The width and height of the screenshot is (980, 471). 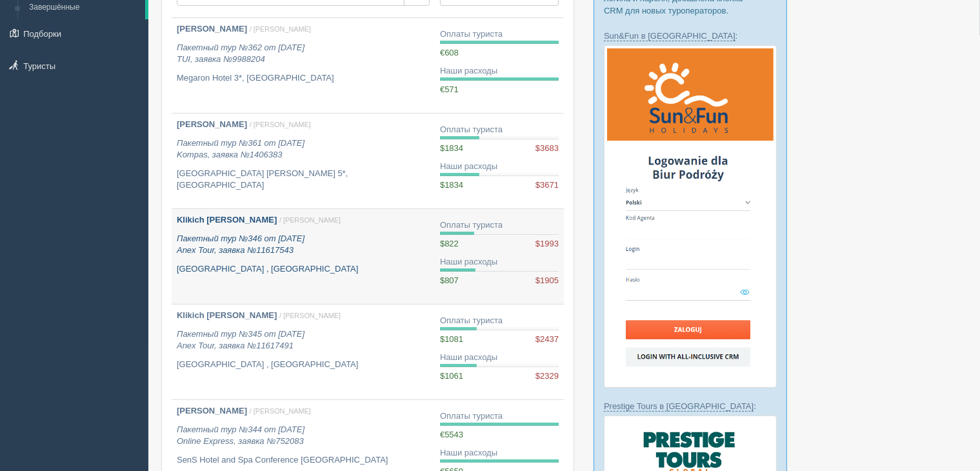 What do you see at coordinates (548, 244) in the screenshot?
I see `span: $1993` at bounding box center [548, 244].